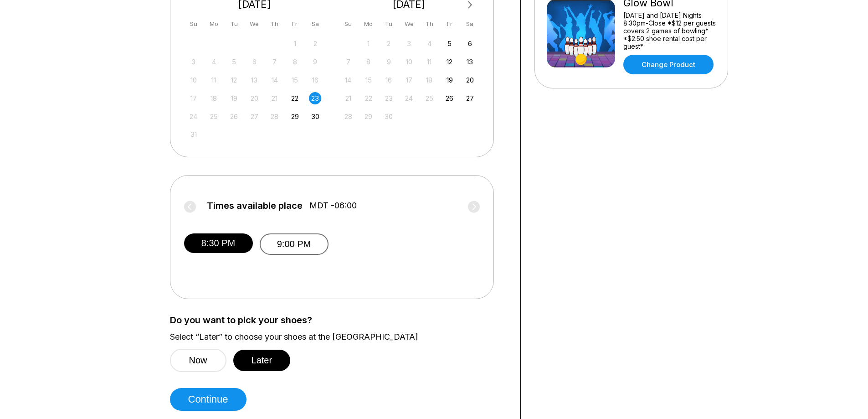  What do you see at coordinates (234, 80) in the screenshot?
I see `div: Not available Tuesday, August 12th, 2025` at bounding box center [234, 80].